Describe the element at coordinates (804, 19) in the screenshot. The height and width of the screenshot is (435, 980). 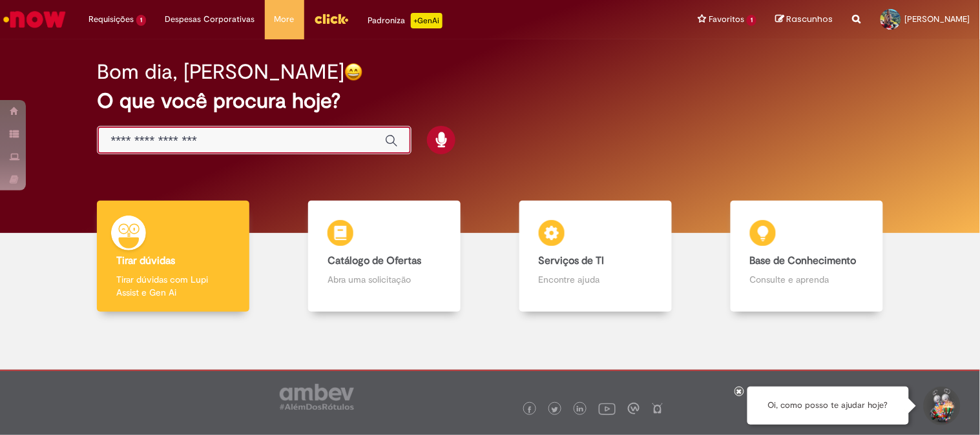
I see `a: Rascunhos` at that location.